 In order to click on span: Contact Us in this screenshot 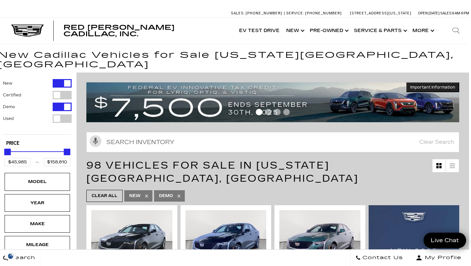, I will do `click(381, 258)`.